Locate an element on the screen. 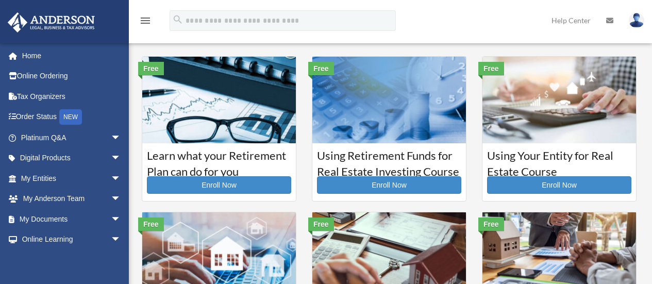  a: My Documentsarrow_drop_down is located at coordinates (72, 219).